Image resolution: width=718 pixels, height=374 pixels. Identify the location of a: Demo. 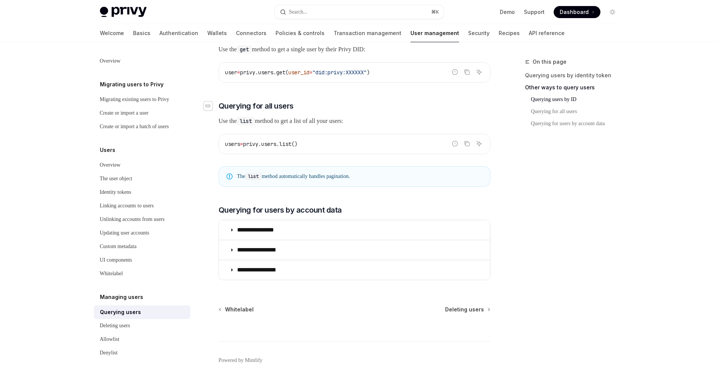
(508, 12).